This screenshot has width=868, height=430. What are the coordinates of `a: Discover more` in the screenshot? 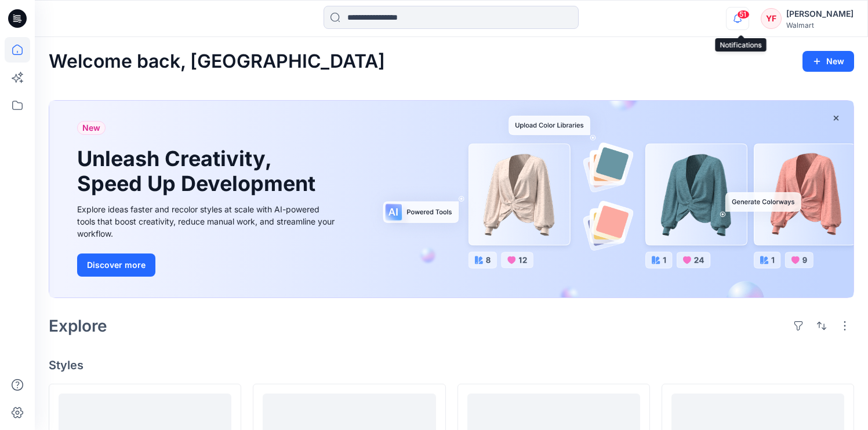 It's located at (207, 265).